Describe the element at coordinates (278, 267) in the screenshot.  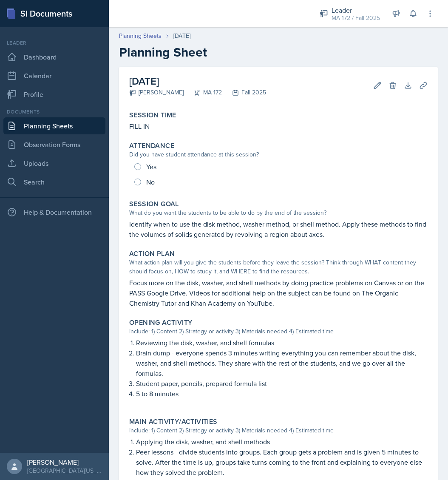
I see `div: What action plan will you give the students before they leave the session? Think through WHAT con...` at that location.